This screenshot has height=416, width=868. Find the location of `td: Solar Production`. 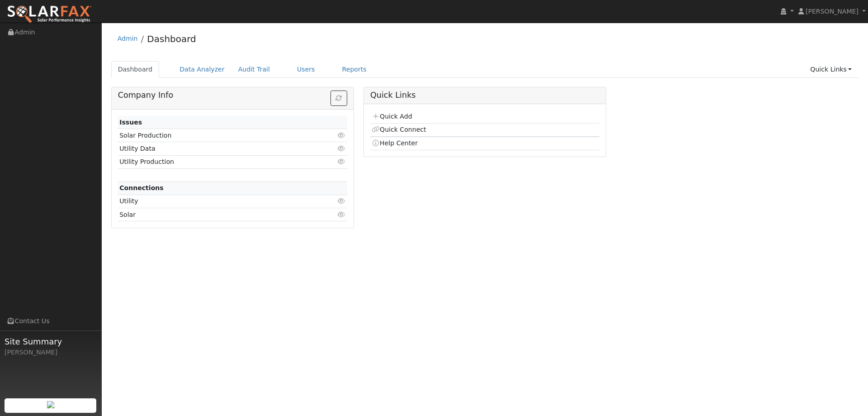

td: Solar Production is located at coordinates (214, 135).